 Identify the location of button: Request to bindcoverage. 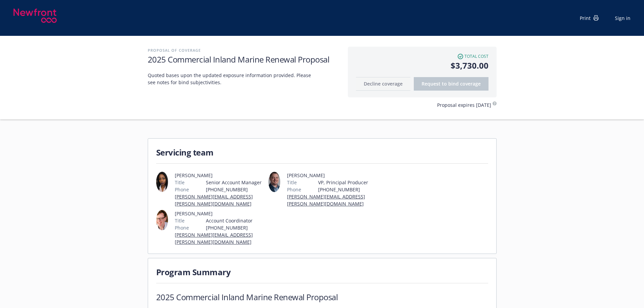
(451, 84).